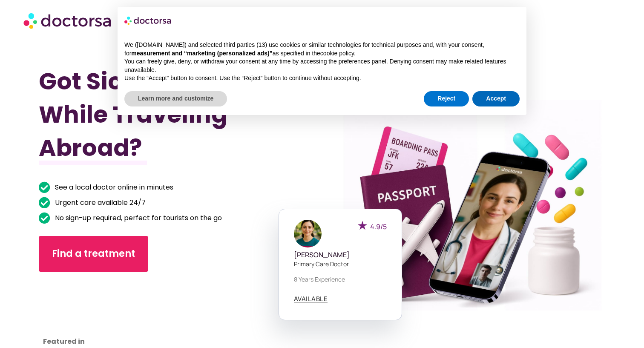 The width and height of the screenshot is (644, 348). Describe the element at coordinates (378, 226) in the screenshot. I see `span: 4.9/5` at that location.